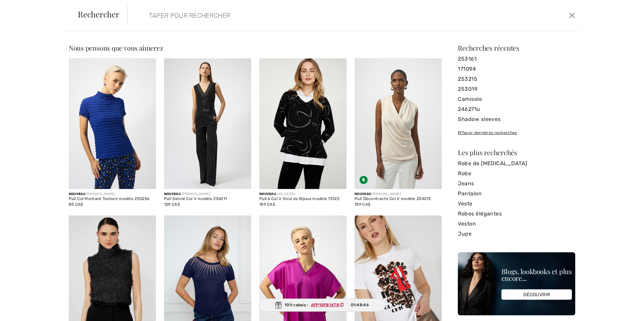 The width and height of the screenshot is (644, 321). What do you see at coordinates (303, 199) in the screenshot?
I see `div: Pull à Col V Orné de Bijoux modèle 75122` at bounding box center [303, 199].